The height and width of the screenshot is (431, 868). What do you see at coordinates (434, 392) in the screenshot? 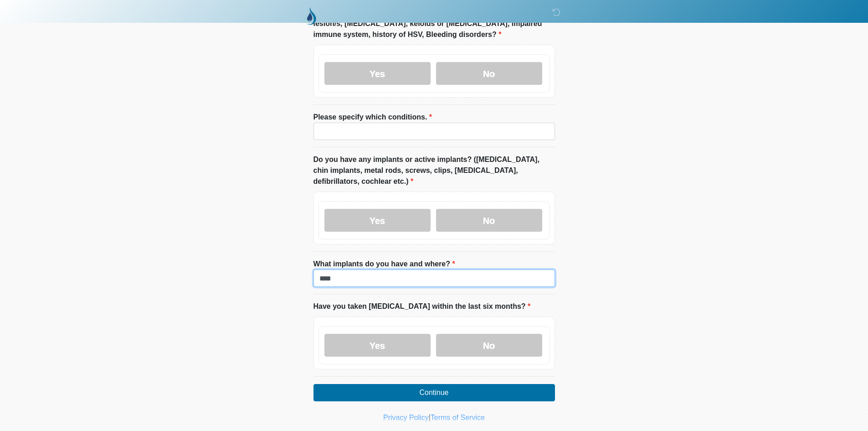
I see `button: Continue` at bounding box center [434, 392].